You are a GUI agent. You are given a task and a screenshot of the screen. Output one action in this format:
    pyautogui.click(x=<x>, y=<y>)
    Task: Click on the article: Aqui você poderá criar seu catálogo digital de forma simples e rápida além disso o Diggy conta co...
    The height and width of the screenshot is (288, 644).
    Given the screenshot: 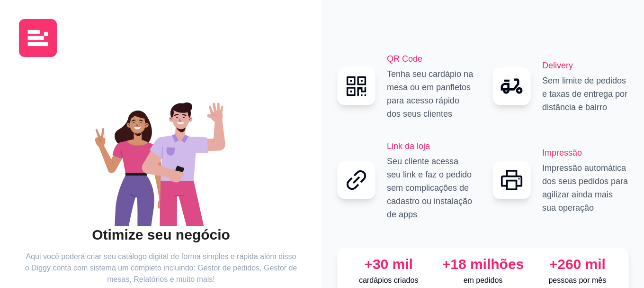 What is the action you would take?
    pyautogui.click(x=161, y=268)
    